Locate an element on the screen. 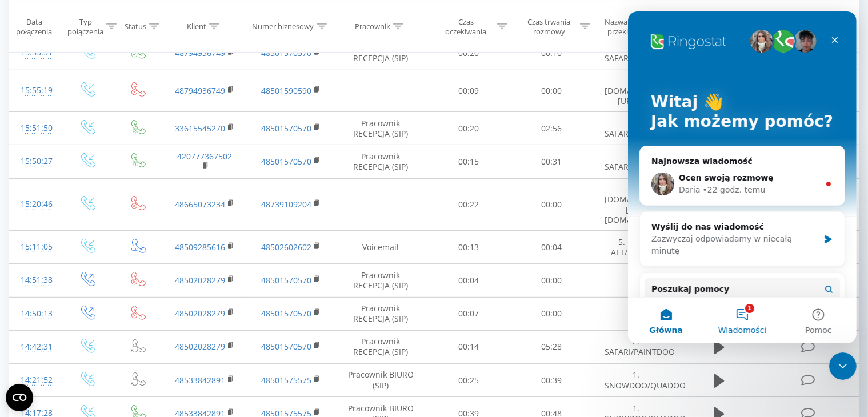  a: 48533842891 is located at coordinates (200, 380).